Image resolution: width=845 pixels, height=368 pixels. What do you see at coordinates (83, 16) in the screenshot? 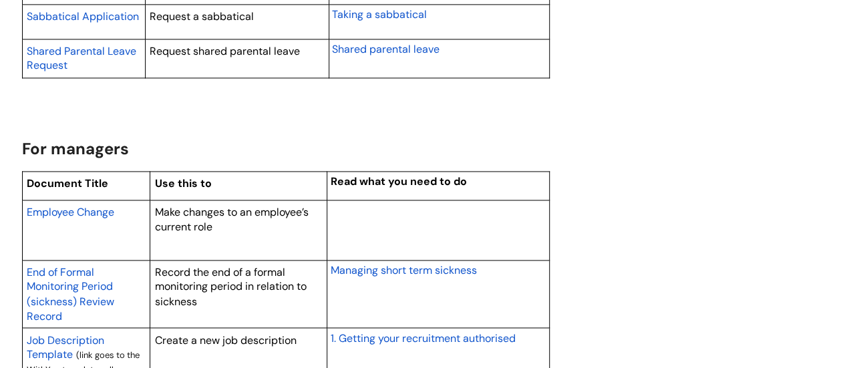
I see `a: Sabbatical Application` at bounding box center [83, 16].